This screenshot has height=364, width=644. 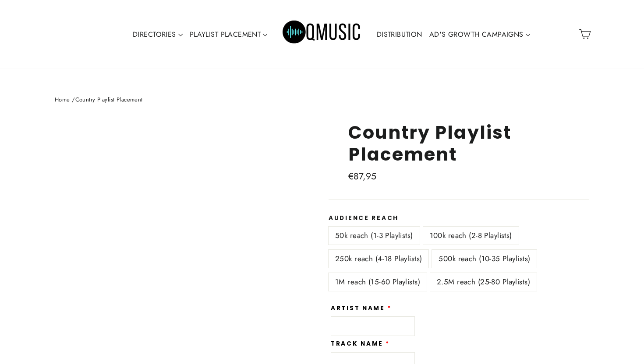 What do you see at coordinates (229, 35) in the screenshot?
I see `a: PLAYLIST PLACEMENT` at bounding box center [229, 35].